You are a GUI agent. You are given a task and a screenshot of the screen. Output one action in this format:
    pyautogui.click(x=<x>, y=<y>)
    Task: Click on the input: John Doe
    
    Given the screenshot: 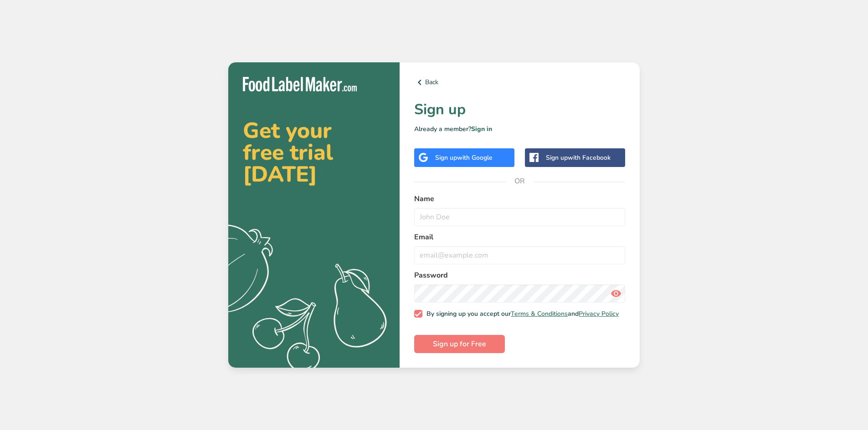 What is the action you would take?
    pyautogui.click(x=519, y=217)
    